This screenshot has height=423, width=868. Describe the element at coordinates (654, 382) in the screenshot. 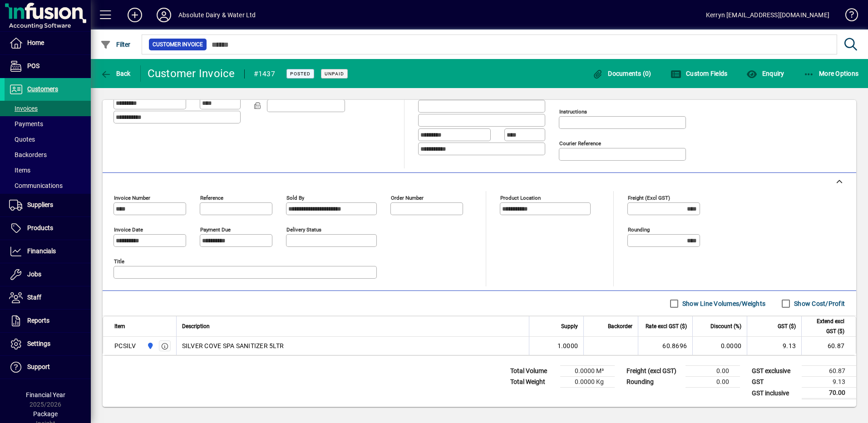

I see `td: Rounding` at that location.